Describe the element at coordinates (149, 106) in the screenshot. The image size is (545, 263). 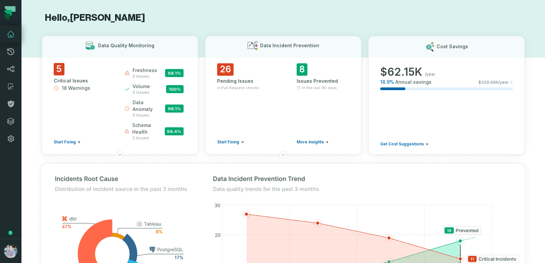
I see `span: data anomaly` at that location.